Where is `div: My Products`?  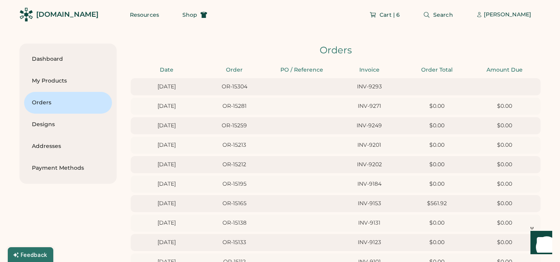
div: My Products is located at coordinates (68, 81).